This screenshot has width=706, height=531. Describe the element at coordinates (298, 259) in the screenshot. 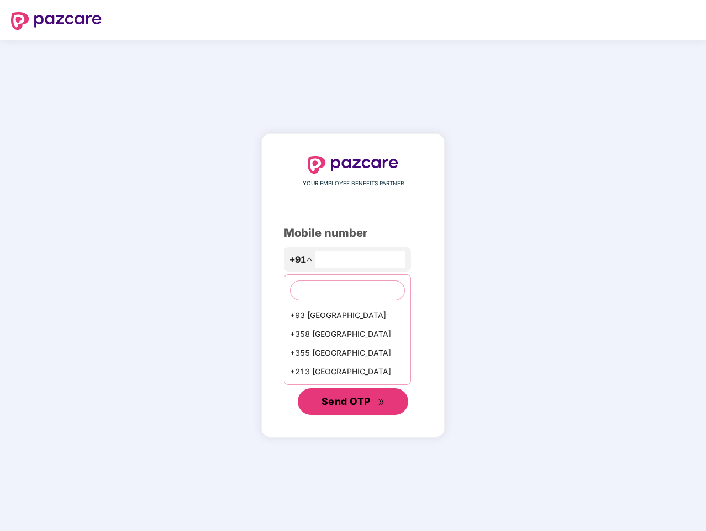

I see `span: +91` at that location.